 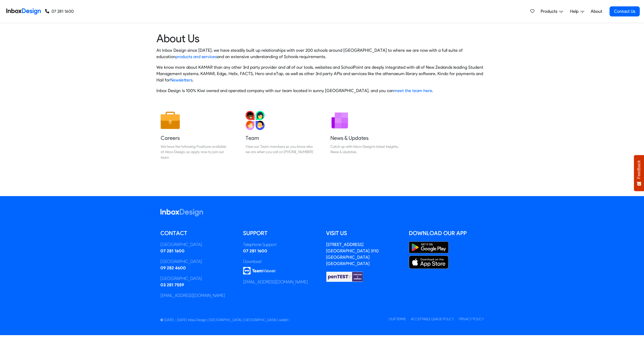 I want to click on div: We have the following Positions available at Inbox Design, so apply now to join our team, so click(x=195, y=152).